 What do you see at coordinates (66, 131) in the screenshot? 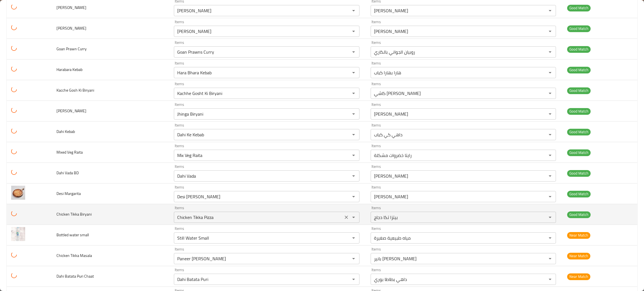
I see `span: Dahi Kebab` at bounding box center [66, 131].